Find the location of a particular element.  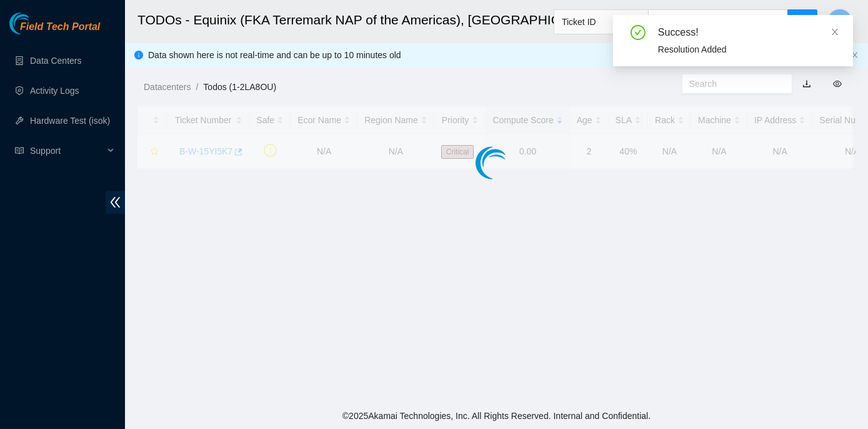

span: eye is located at coordinates (837, 84).